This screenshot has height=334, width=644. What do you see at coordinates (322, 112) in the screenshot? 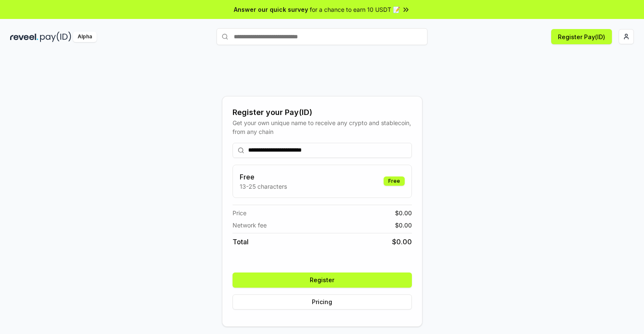
I see `div: Register your Pay(ID)` at bounding box center [322, 112].